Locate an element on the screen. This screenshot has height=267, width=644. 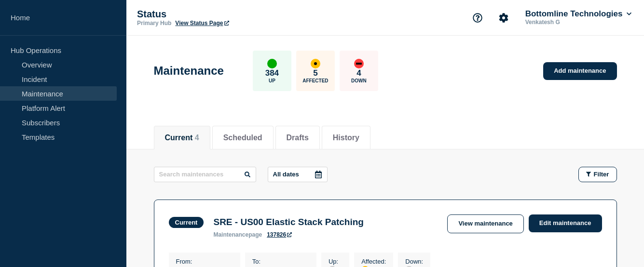
p: Down is located at coordinates (359, 80).